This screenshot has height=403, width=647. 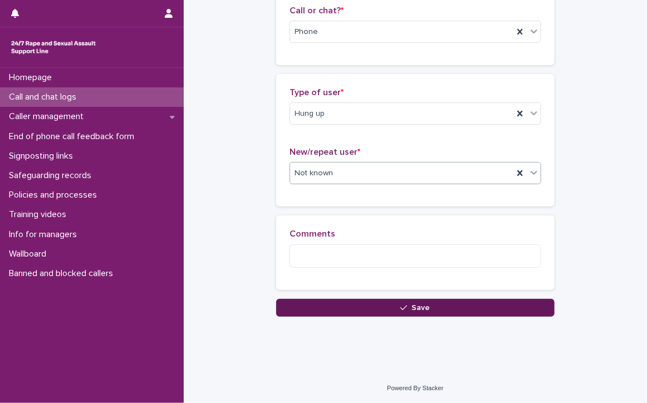 I want to click on a: Powered By Stacker, so click(x=415, y=388).